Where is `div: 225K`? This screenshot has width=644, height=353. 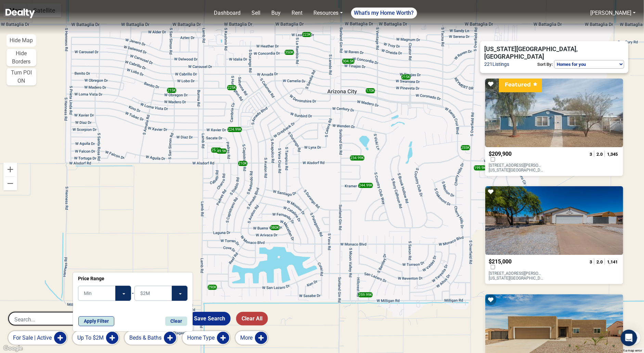 div: 225K is located at coordinates (232, 87).